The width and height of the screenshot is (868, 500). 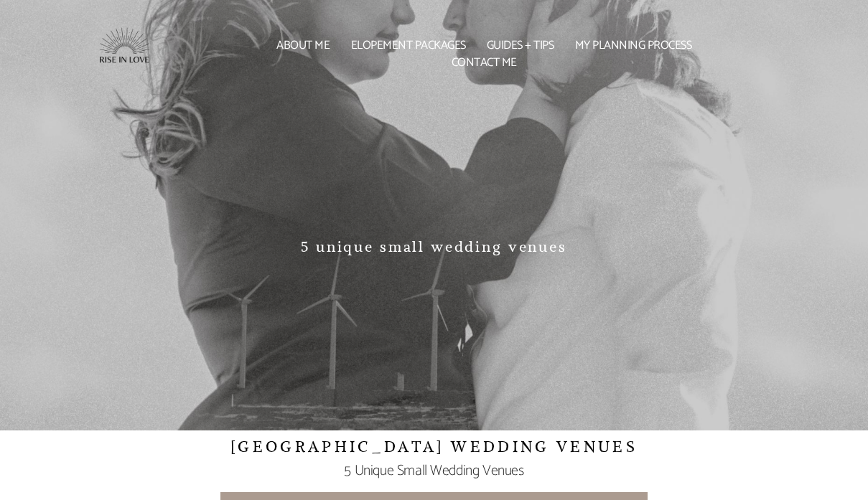 I want to click on a: Elopement packages, so click(x=408, y=46).